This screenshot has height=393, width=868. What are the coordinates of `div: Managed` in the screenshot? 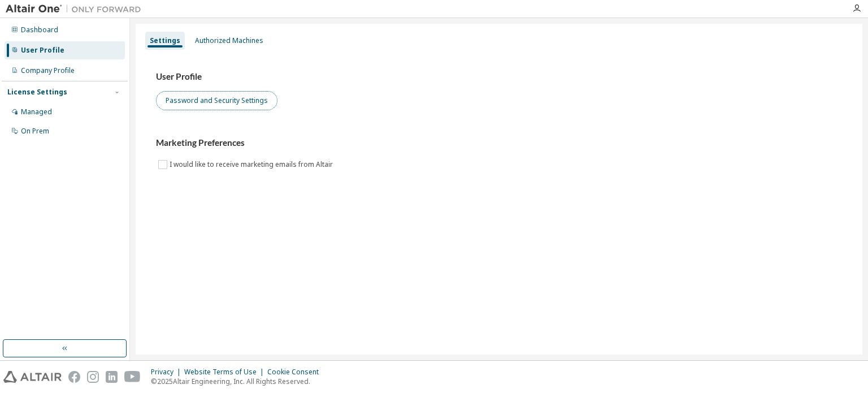 It's located at (37, 112).